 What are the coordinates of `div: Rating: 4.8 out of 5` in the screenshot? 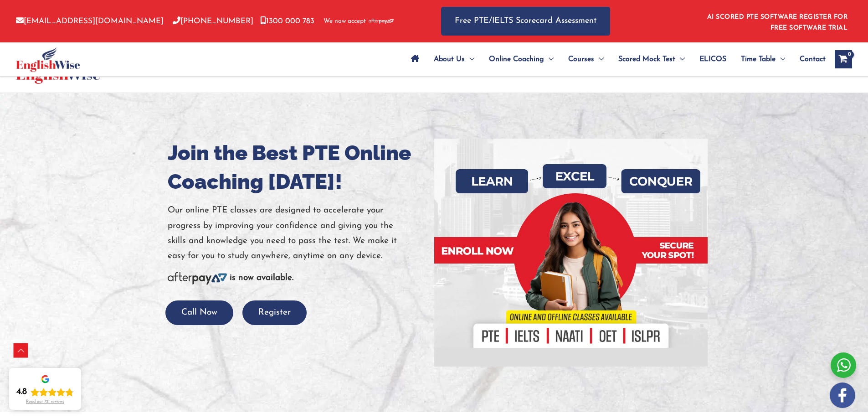 It's located at (45, 392).